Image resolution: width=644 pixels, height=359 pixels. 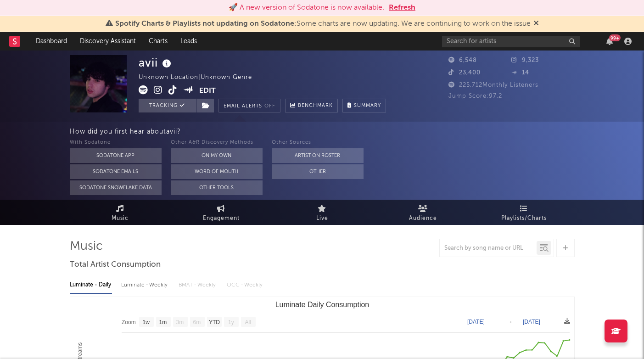 I want to click on div: Luminate - Daily, so click(x=91, y=285).